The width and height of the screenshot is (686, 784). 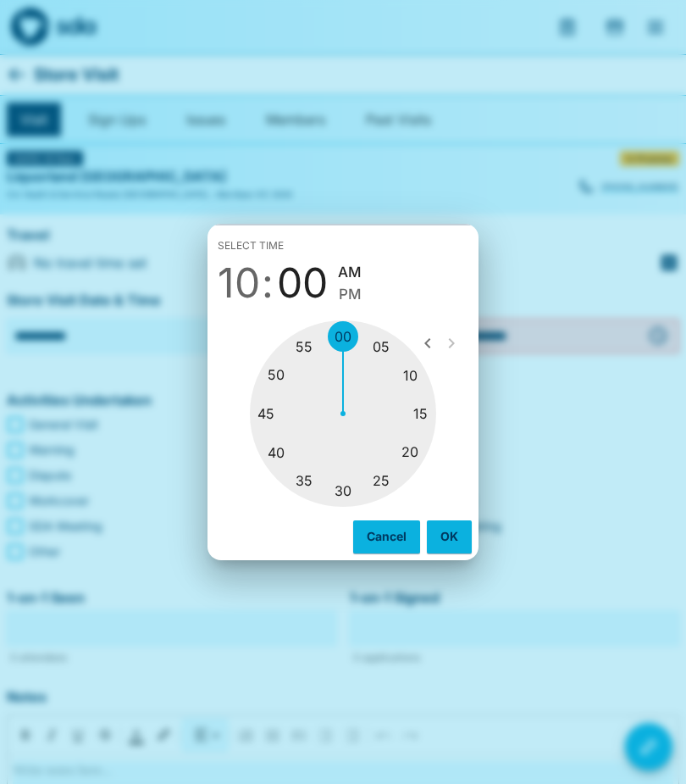 What do you see at coordinates (350, 272) in the screenshot?
I see `button: AM` at bounding box center [350, 272].